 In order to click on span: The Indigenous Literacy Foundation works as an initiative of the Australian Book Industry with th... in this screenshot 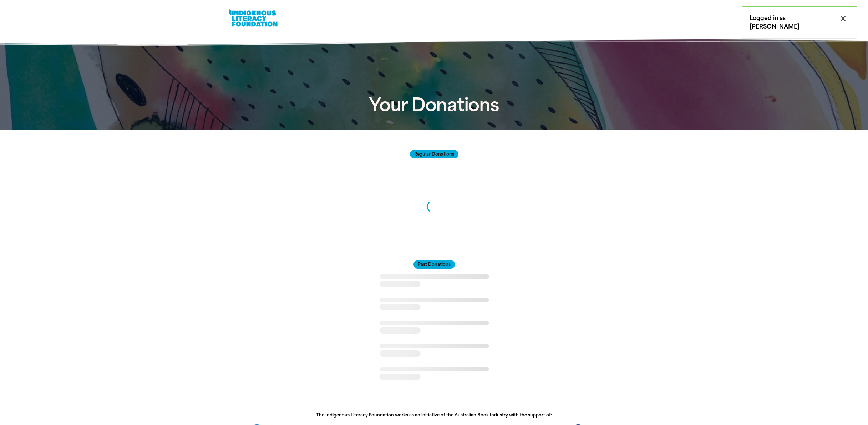, I will do `click(434, 415)`.